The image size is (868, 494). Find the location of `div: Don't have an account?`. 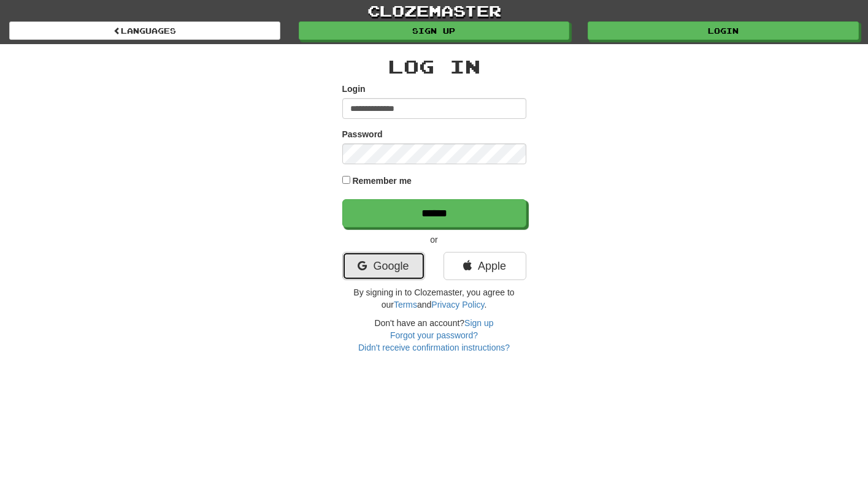

div: Don't have an account? is located at coordinates (434, 335).